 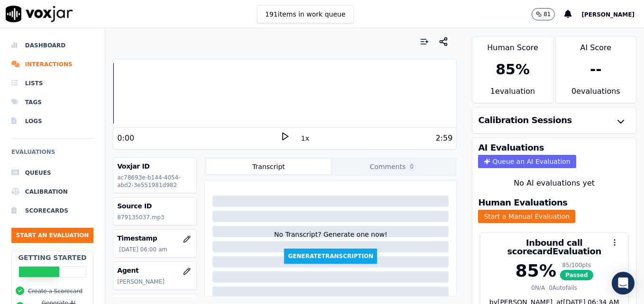 I want to click on li: Calibration, so click(x=52, y=192).